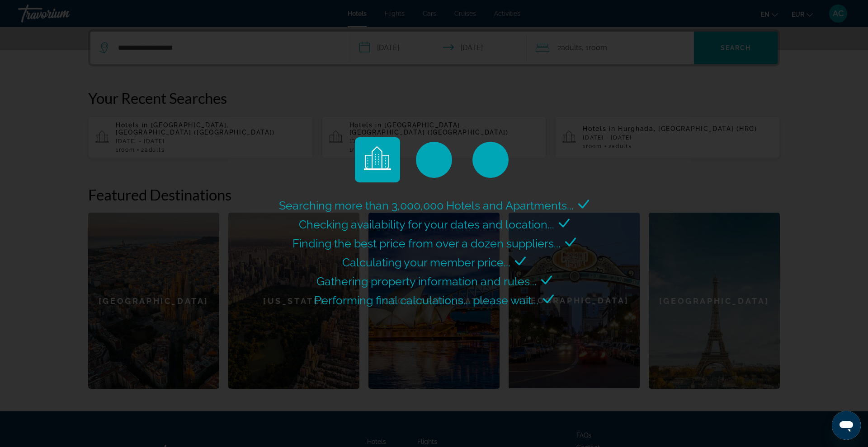 The height and width of the screenshot is (447, 868). Describe the element at coordinates (426, 205) in the screenshot. I see `span: Searching more than 3,000,000 Hotels and Apartments...` at that location.